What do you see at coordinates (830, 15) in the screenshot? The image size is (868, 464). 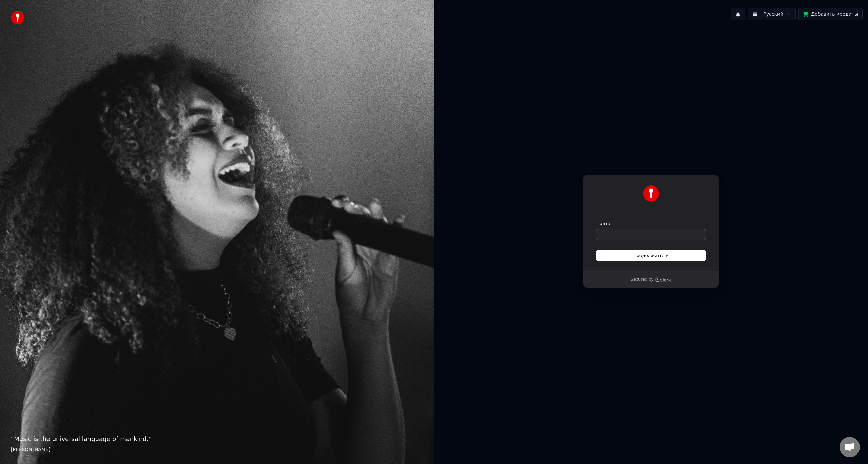 I see `button: Добавить кредиты` at bounding box center [830, 15].